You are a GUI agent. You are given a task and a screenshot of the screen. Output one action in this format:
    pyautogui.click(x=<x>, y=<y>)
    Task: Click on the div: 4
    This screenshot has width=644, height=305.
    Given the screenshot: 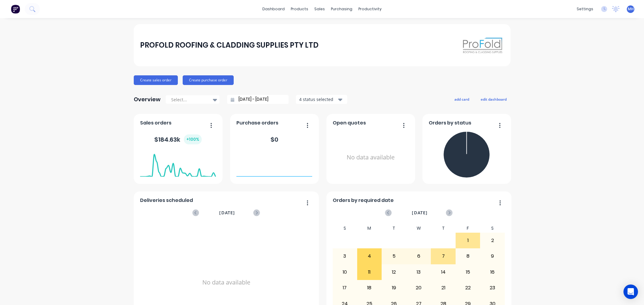 What is the action you would take?
    pyautogui.click(x=369, y=256)
    